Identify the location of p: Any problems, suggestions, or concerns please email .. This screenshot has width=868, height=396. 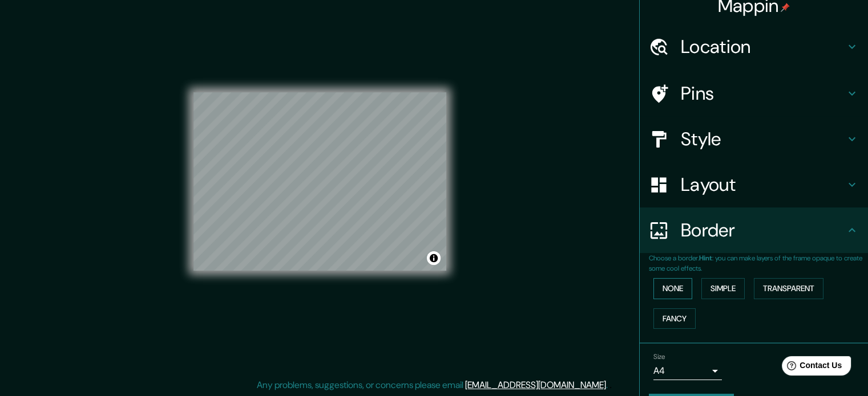
(432, 386).